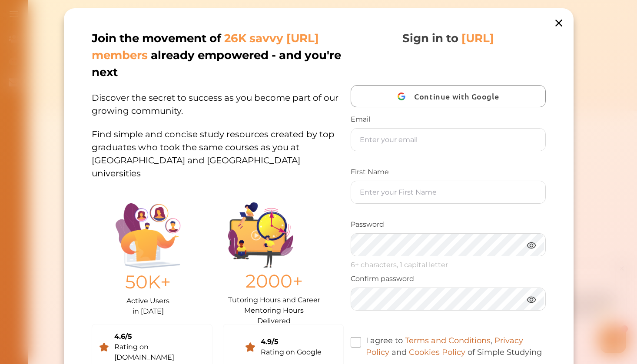  Describe the element at coordinates (448, 172) in the screenshot. I see `p: First Name` at that location.